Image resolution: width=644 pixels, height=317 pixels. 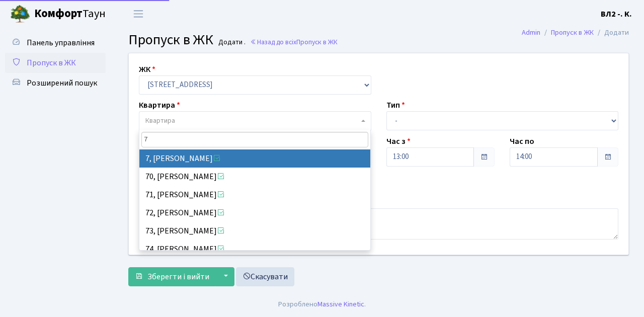 What do you see at coordinates (55, 43) in the screenshot?
I see `a: Панель управління` at bounding box center [55, 43].